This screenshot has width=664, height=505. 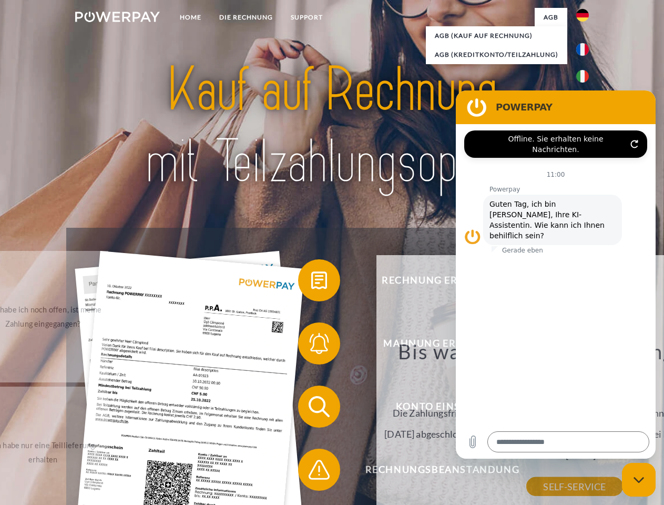 I want to click on a: DIE RECHNUNG, so click(x=246, y=17).